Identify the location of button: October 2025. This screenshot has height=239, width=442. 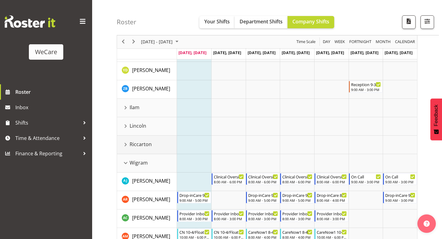
(161, 42).